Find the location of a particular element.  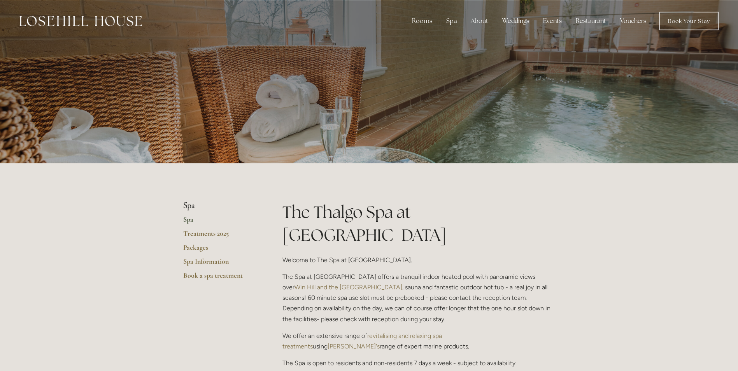

div: Events is located at coordinates (552, 21).